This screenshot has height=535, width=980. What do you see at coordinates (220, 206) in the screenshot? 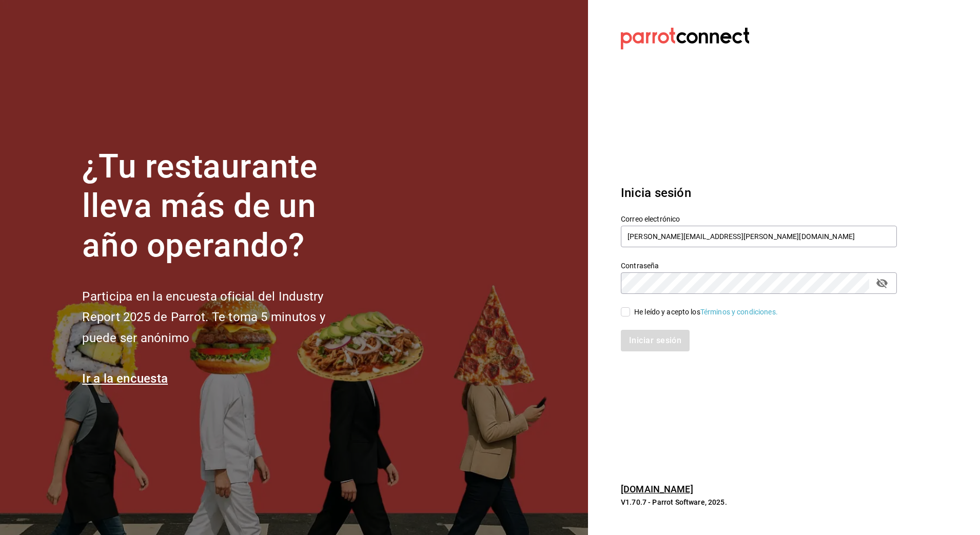
I see `h1: ¿Tu restaurante lleva más de un año operando?` at bounding box center [220, 206].